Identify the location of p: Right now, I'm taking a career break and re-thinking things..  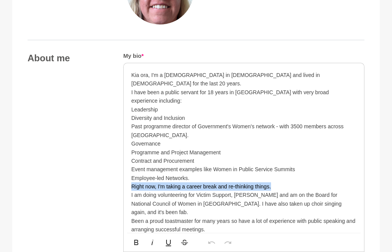
(244, 186).